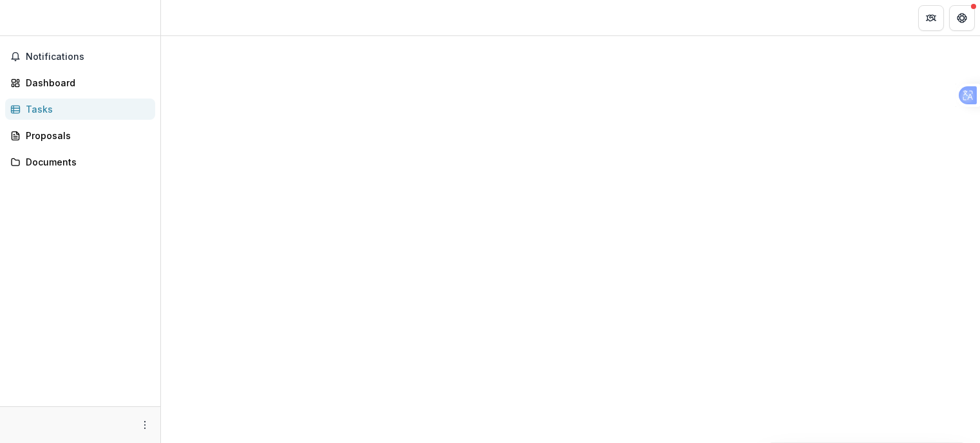 The height and width of the screenshot is (443, 980). I want to click on button: Get Help, so click(961, 18).